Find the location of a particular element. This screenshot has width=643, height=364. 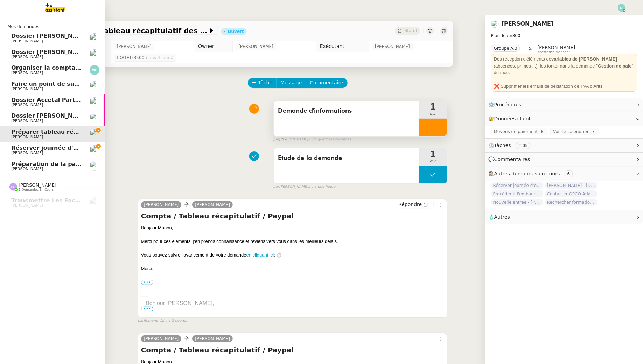

span: Faire un point de suivi de la facturation is located at coordinates (73, 84).